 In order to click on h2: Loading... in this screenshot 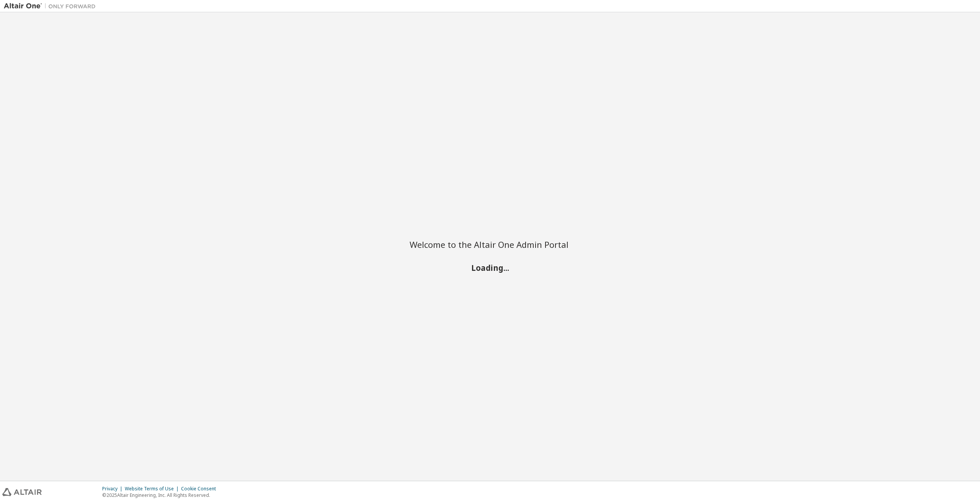, I will do `click(490, 267)`.